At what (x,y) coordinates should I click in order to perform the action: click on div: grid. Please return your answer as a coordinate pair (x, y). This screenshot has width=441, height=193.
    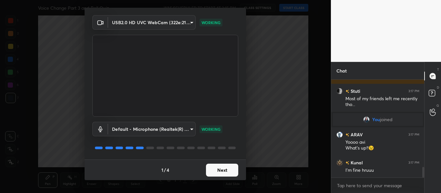
    Looking at the image, I should click on (377, 129).